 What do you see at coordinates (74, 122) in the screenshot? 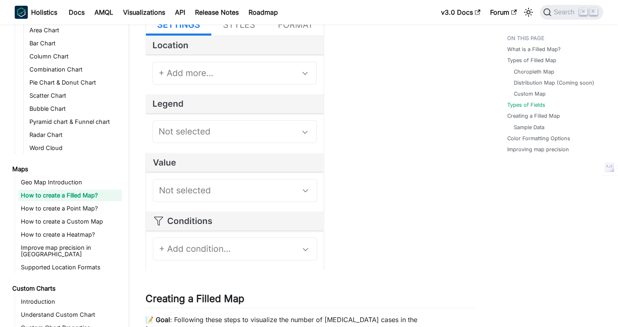
I see `a: Pyramid chart & Funnel chart` at bounding box center [74, 122].